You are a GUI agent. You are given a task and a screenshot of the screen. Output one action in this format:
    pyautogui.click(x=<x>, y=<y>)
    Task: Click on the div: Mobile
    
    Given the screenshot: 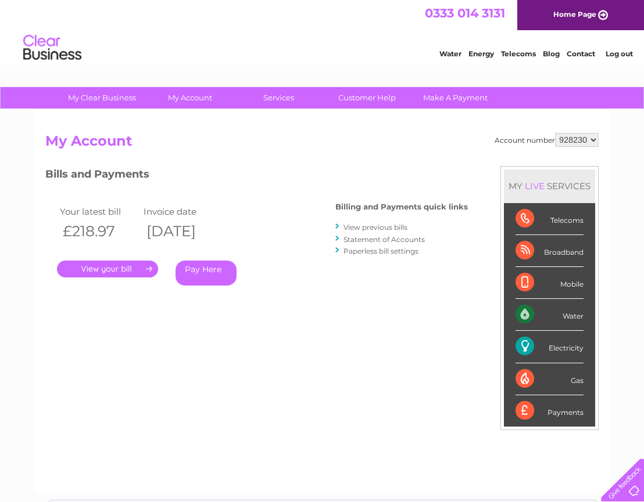 What is the action you would take?
    pyautogui.click(x=549, y=283)
    